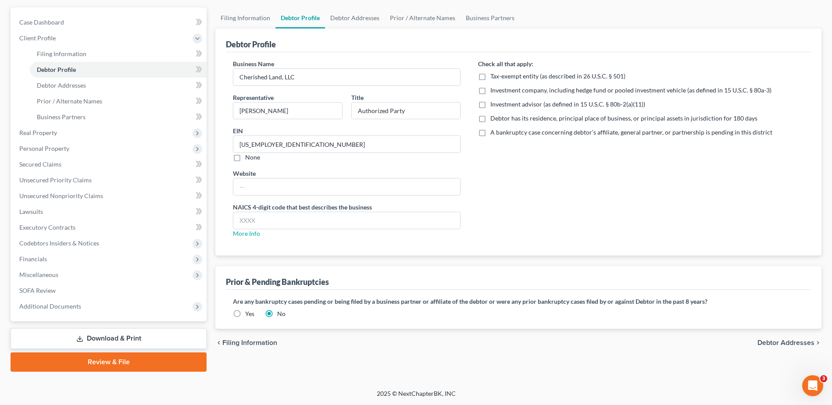 This screenshot has width=832, height=405. What do you see at coordinates (33, 259) in the screenshot?
I see `span: Financials` at bounding box center [33, 259].